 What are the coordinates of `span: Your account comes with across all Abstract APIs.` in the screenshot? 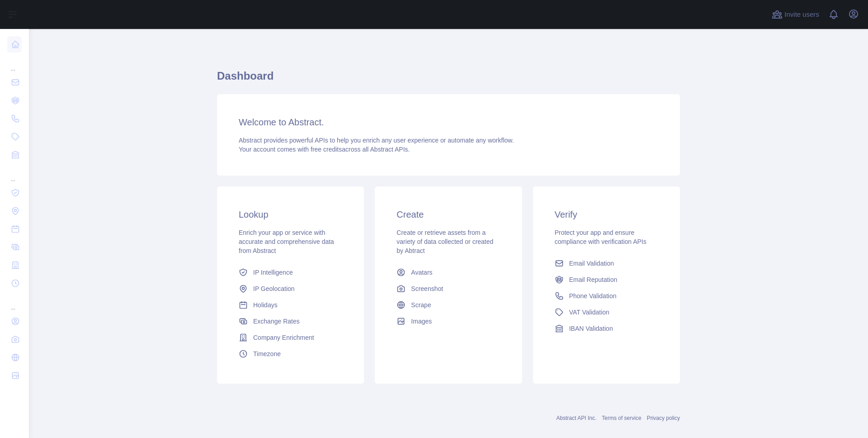 It's located at (324, 149).